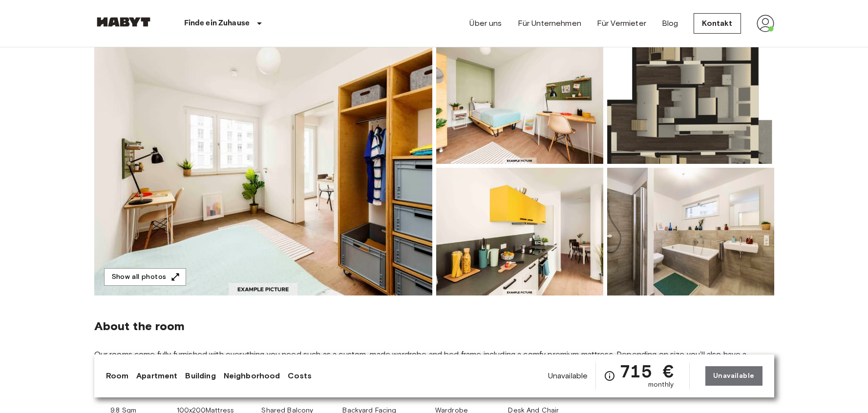 The height and width of the screenshot is (413, 868). Describe the element at coordinates (766, 23) in the screenshot. I see `img: avatar` at that location.